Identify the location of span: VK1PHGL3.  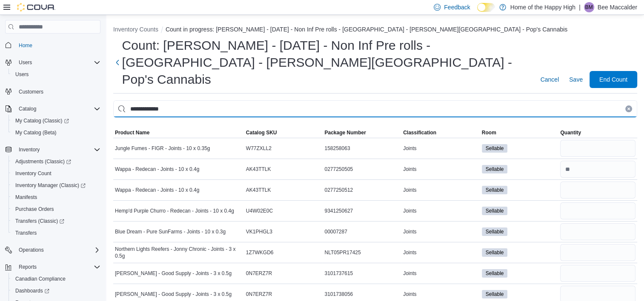
(259, 231).